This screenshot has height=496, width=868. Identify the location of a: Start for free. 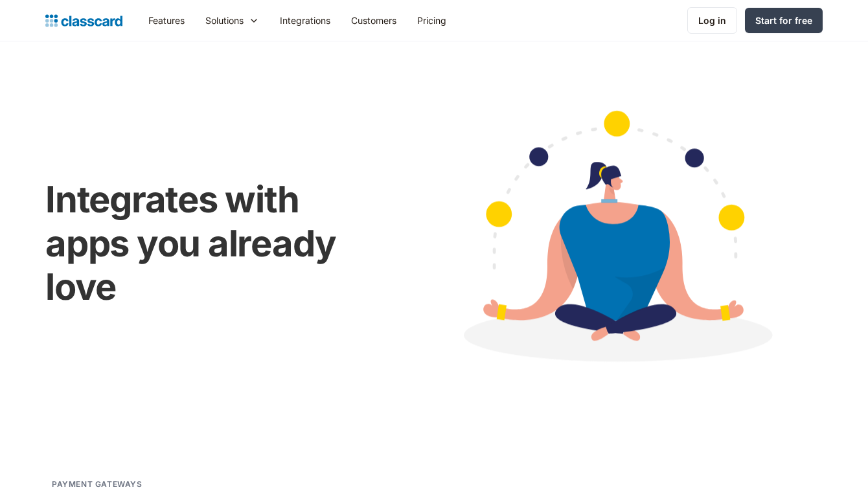
(784, 20).